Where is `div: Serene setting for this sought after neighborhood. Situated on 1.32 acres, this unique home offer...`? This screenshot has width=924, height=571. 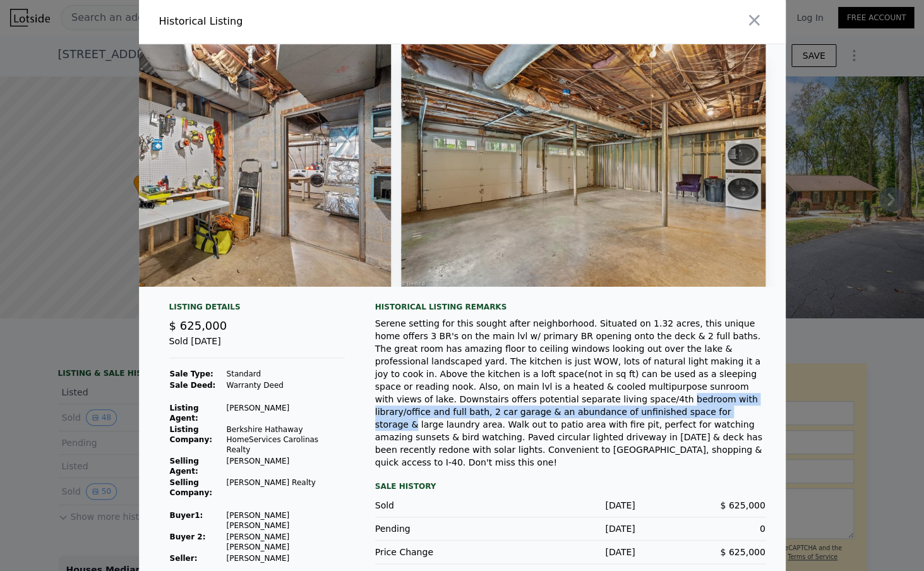
div: Serene setting for this sought after neighborhood. Situated on 1.32 acres, this unique home offer... is located at coordinates (570, 392).